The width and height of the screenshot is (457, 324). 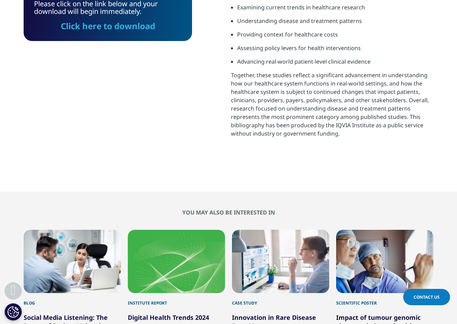 What do you see at coordinates (335, 10) in the screenshot?
I see `li: Examining current trends in healthcare research` at bounding box center [335, 10].